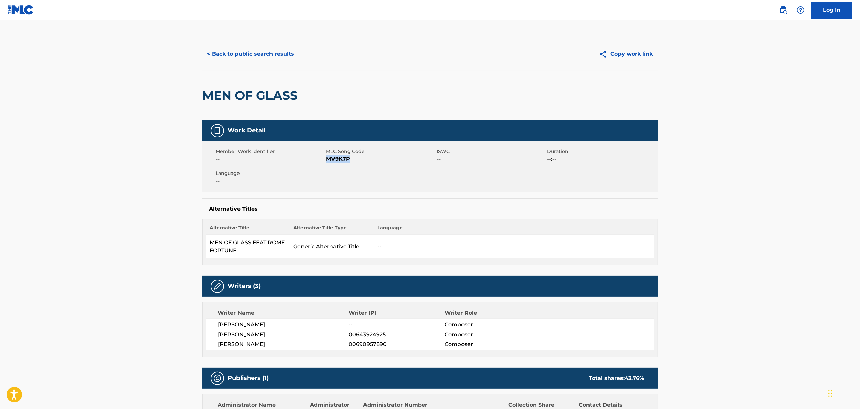 The image size is (860, 409). What do you see at coordinates (249, 378) in the screenshot?
I see `h5: Publishers (1)` at bounding box center [249, 378].